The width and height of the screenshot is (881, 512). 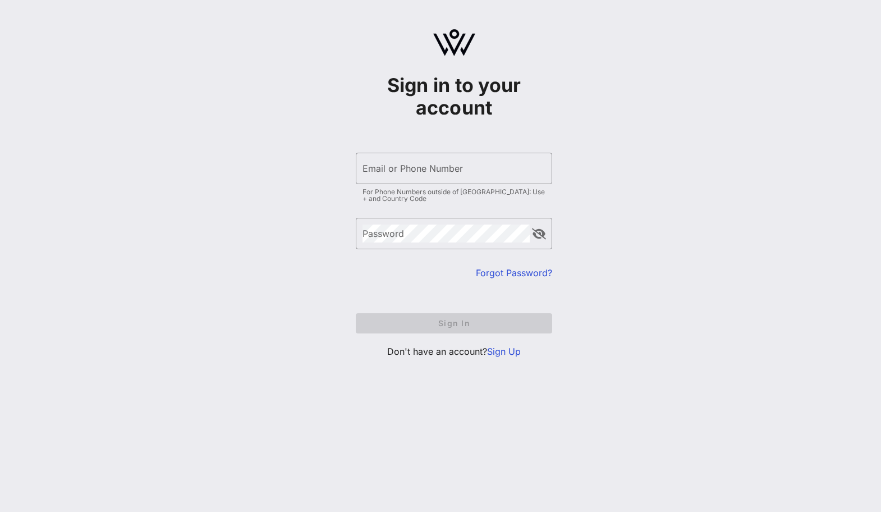 I want to click on p: Don't have an account?, so click(x=454, y=351).